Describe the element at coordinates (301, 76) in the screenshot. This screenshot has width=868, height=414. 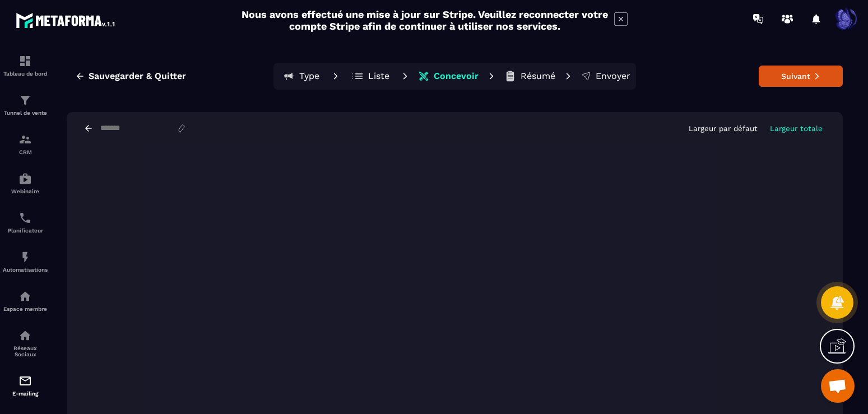
I see `button: Type` at that location.